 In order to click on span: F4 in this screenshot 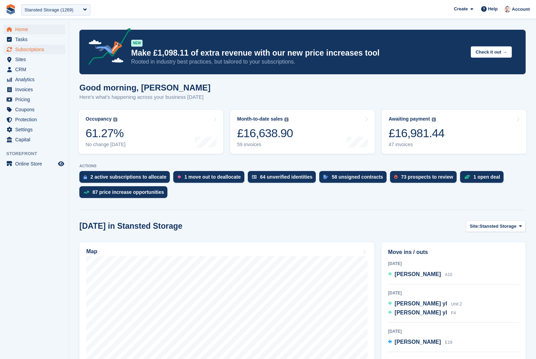, I will do `click(454, 313)`.